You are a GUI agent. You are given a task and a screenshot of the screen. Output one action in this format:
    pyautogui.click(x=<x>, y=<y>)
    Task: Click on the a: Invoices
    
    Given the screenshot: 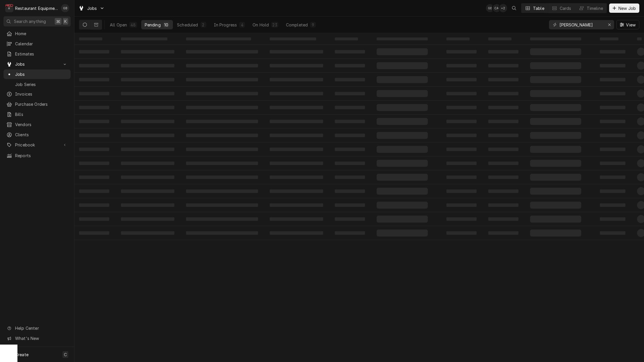 What is the action you would take?
    pyautogui.click(x=37, y=94)
    